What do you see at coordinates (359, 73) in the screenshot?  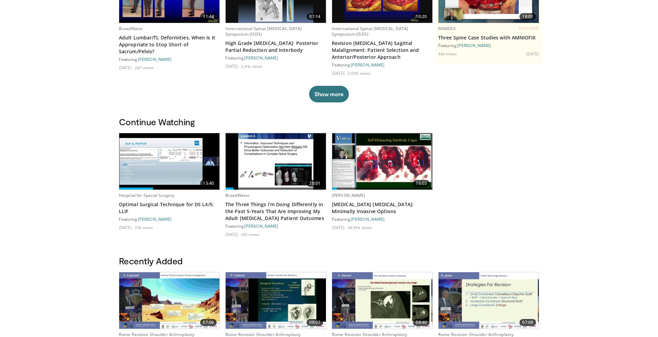 I see `li: 2,030 views` at bounding box center [359, 73].